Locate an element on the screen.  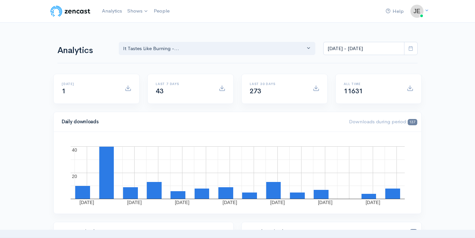
div: It Tastes Like Burning -... is located at coordinates (214, 48).